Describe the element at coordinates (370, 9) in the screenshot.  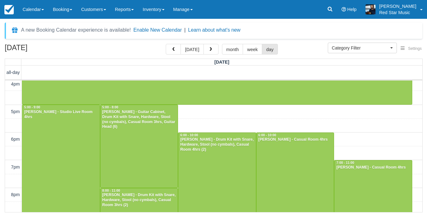
I see `img: A1` at that location.